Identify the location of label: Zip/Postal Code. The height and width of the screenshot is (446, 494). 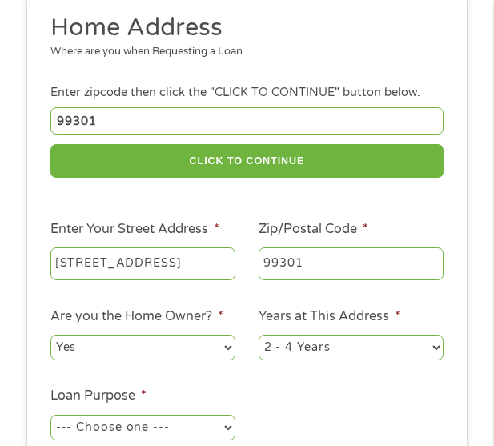
(313, 229).